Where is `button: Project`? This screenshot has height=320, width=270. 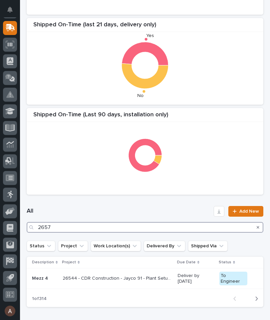
button: Project is located at coordinates (73, 246).